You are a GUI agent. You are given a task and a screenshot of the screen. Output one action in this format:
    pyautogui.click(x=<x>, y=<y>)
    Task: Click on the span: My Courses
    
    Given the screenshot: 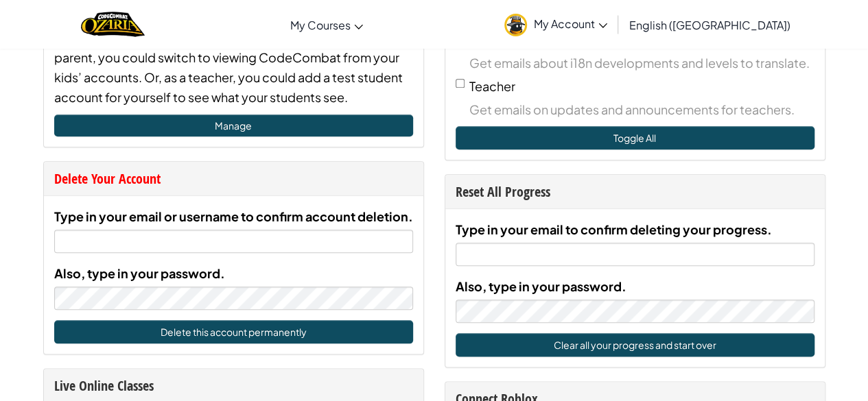 What is the action you would take?
    pyautogui.click(x=320, y=25)
    